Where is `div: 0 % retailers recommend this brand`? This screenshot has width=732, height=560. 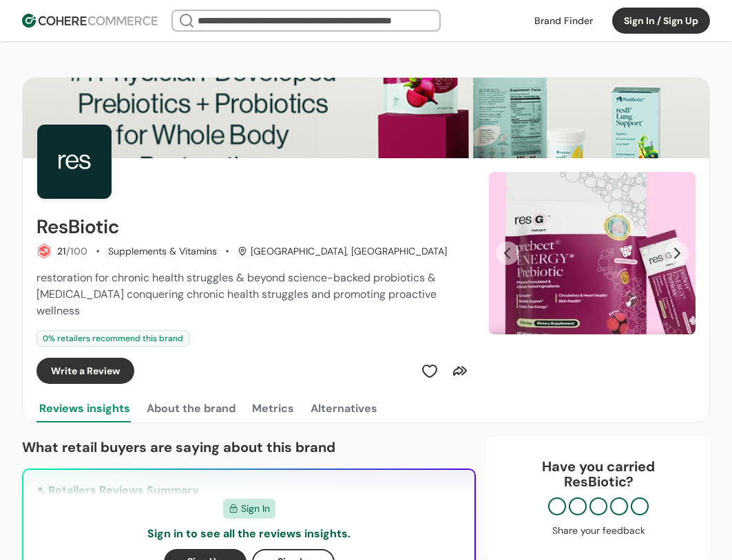
div: 0 % retailers recommend this brand is located at coordinates (113, 338).